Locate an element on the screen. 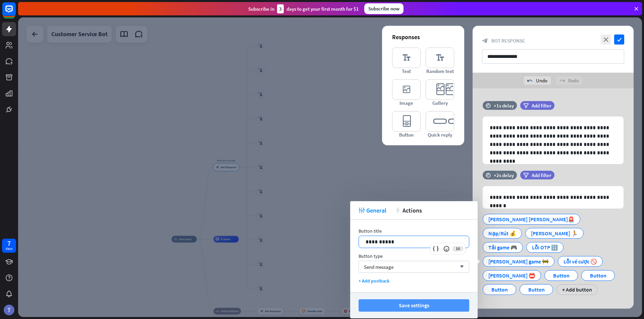 This screenshot has height=319, width=644. button: Save settings is located at coordinates (414, 305).